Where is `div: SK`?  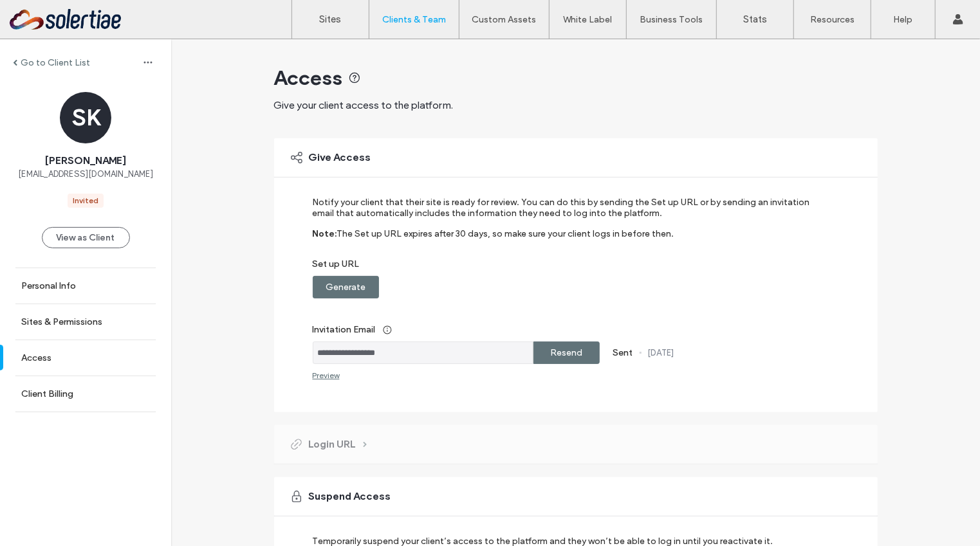 div: SK is located at coordinates (86, 117).